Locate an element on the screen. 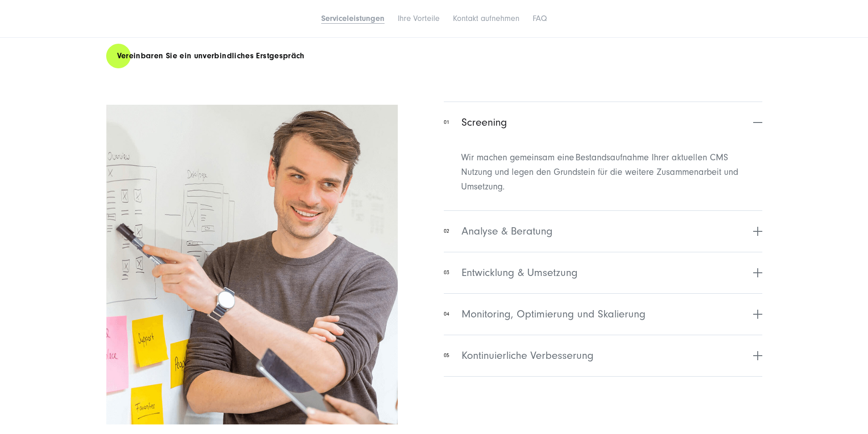  img: Marcel Epler - Solution Architect und MACH architecture expert - CMS Agentur und Headless CMS Age... is located at coordinates (252, 265).